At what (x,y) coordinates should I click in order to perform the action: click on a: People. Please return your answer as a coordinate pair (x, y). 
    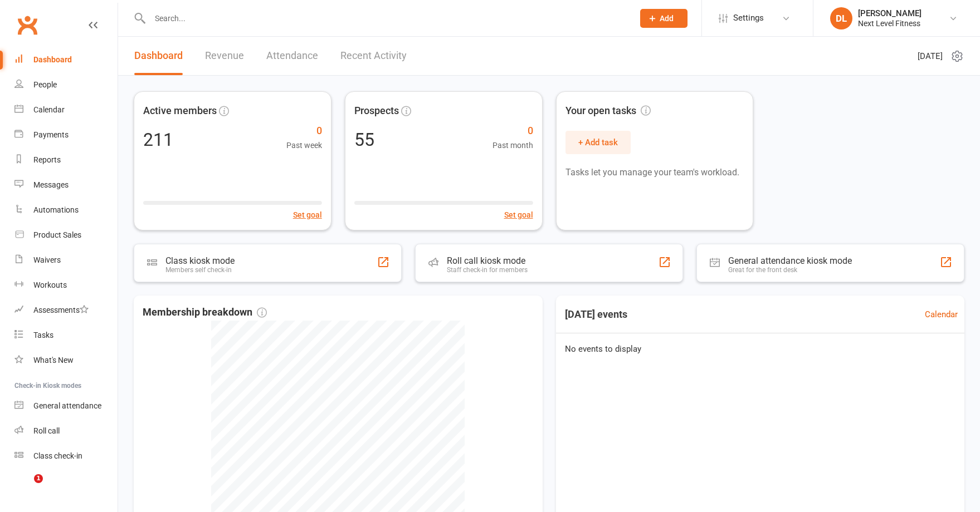
    Looking at the image, I should click on (66, 85).